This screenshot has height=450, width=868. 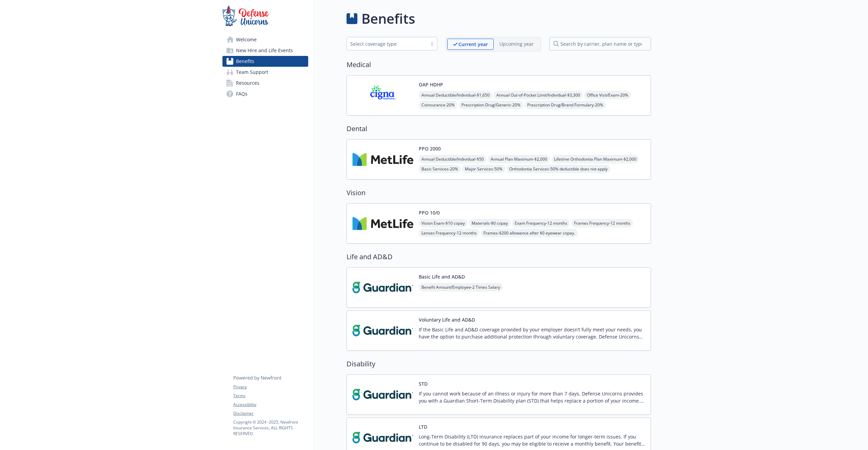 What do you see at coordinates (431, 84) in the screenshot?
I see `button: OAP HDHP` at bounding box center [431, 84].